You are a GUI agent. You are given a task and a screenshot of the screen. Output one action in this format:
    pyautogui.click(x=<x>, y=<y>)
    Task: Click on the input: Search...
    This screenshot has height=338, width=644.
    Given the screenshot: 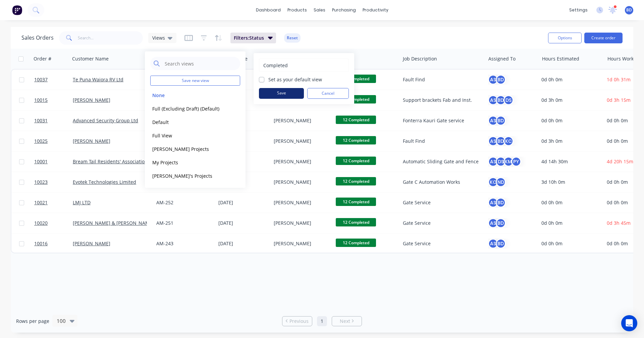 What is the action you would take?
    pyautogui.click(x=111, y=38)
    